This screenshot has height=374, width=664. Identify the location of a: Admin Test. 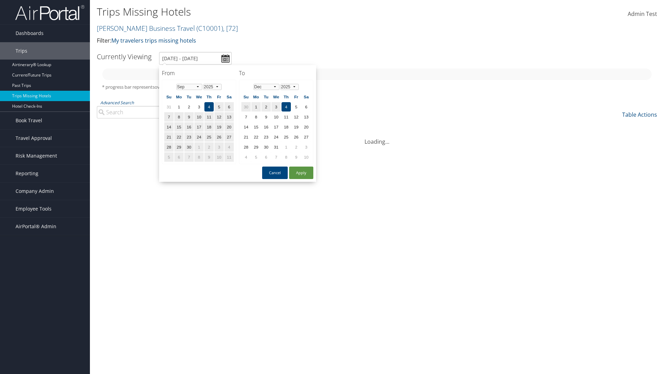
(642, 14).